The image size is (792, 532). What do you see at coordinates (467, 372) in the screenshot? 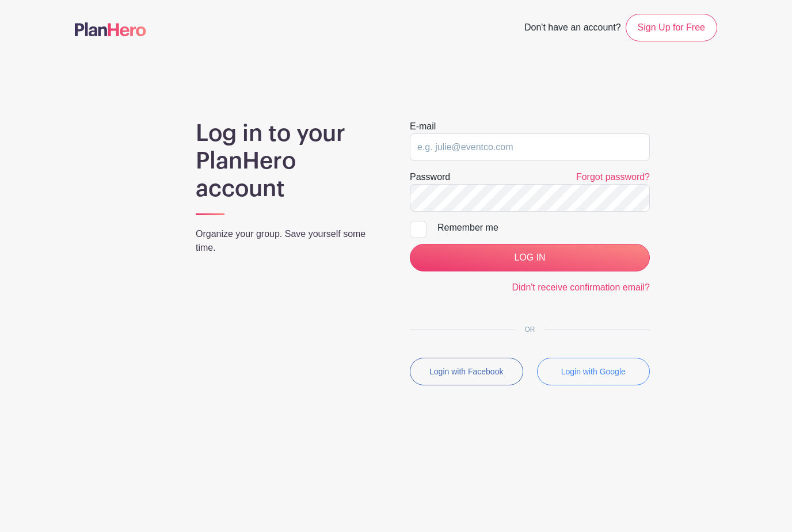
I see `button: Login with Facebook` at bounding box center [467, 372].